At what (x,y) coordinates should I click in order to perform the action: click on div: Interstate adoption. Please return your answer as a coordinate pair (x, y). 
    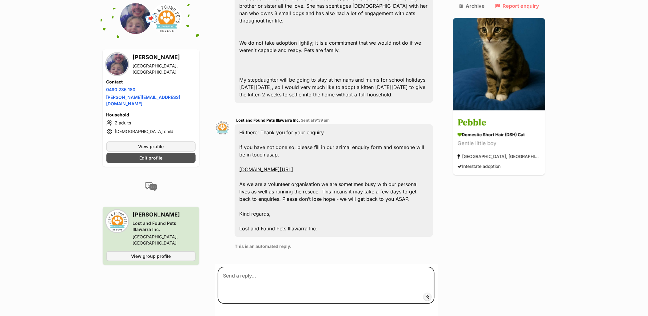
    Looking at the image, I should click on (479, 166).